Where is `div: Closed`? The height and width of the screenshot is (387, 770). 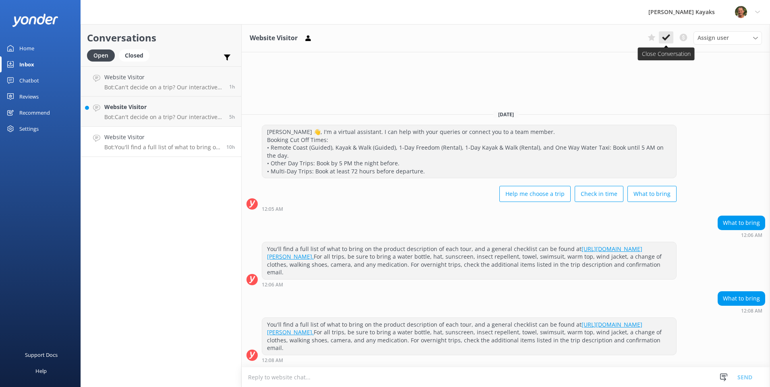
div: Closed is located at coordinates (134, 56).